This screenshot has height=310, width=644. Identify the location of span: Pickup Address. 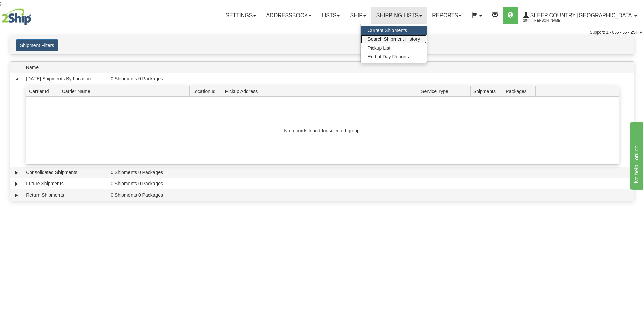
(322, 91).